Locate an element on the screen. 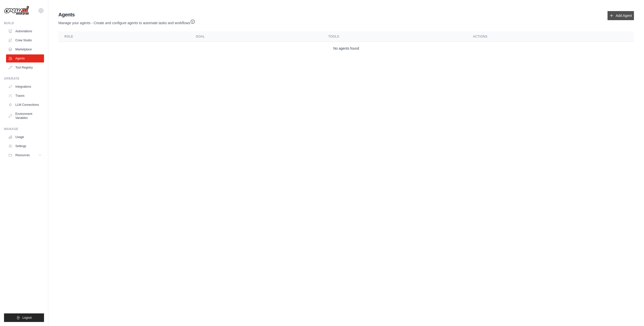  th: Goal is located at coordinates (256, 36).